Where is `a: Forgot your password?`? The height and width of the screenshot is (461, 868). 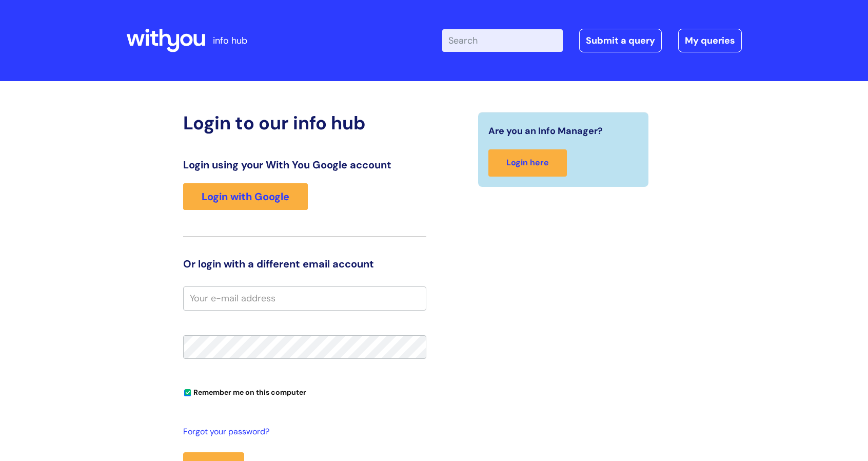
a: Forgot your password? is located at coordinates (302, 431).